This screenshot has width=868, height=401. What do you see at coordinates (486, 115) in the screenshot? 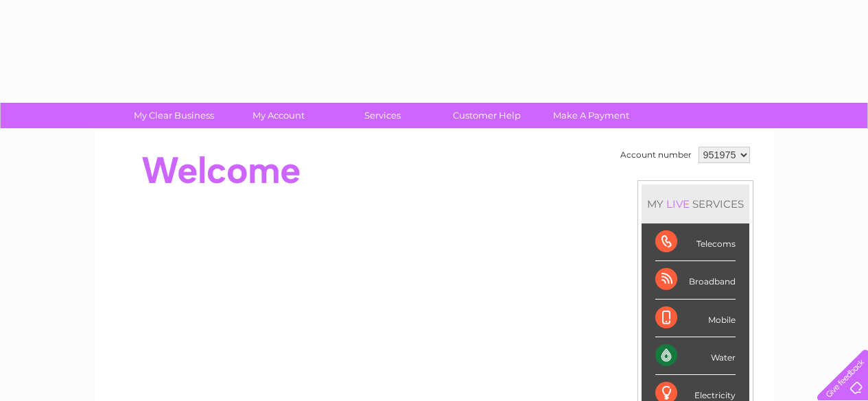
I see `a: Customer Help` at bounding box center [486, 115].